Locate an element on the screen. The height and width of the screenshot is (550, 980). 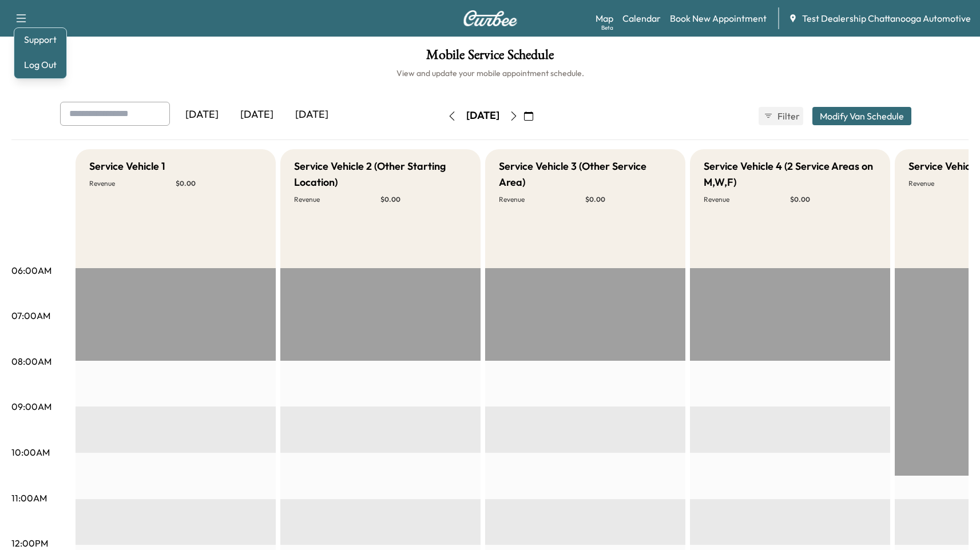
span: Test Dealership Chattanooga Automotive is located at coordinates (886, 18).